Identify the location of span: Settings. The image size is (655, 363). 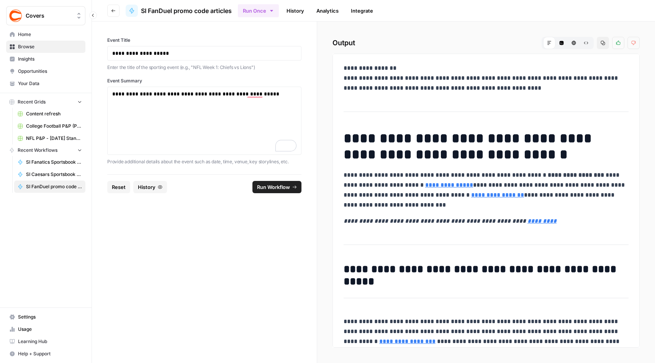
(50, 317).